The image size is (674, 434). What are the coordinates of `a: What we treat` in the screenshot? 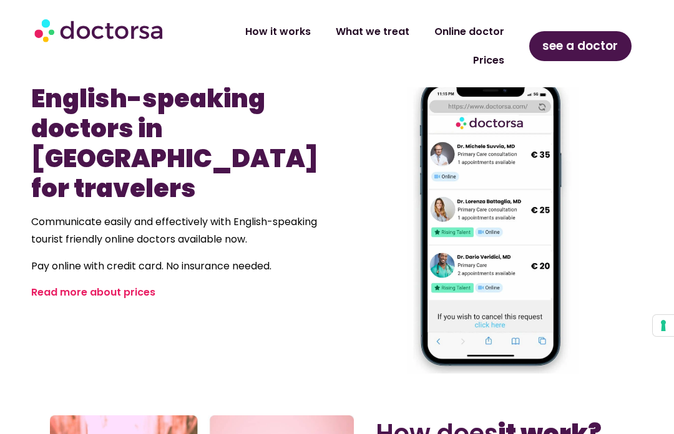 It's located at (373, 32).